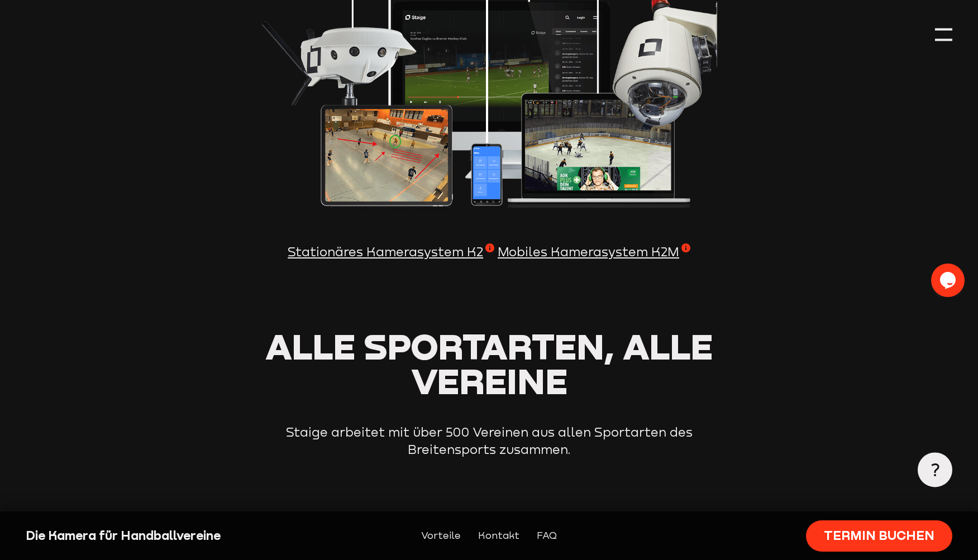 The image size is (978, 560). What do you see at coordinates (137, 535) in the screenshot?
I see `div: Die Kamera für Handballvereine` at bounding box center [137, 535].